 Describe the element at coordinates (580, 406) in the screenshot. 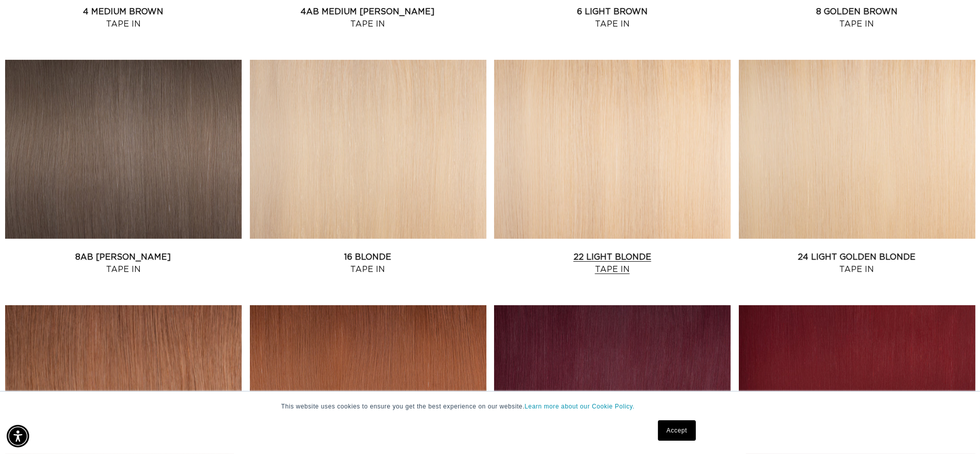

I see `a: Learn more about our Cookie Policy.` at that location.